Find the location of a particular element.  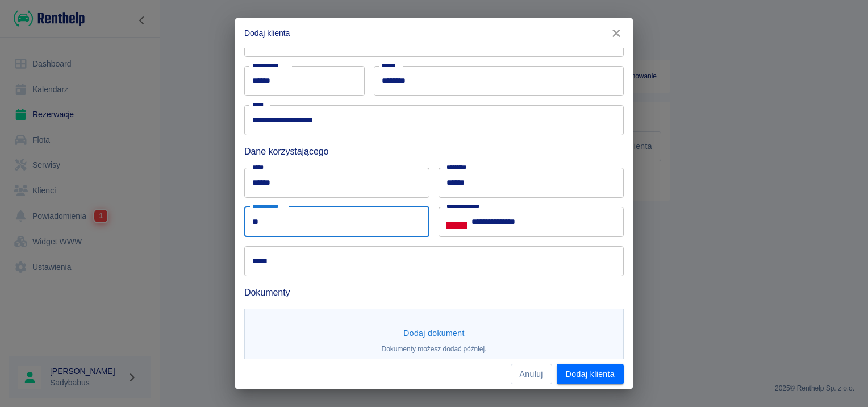

button: Dodaj dokument is located at coordinates (434, 333).